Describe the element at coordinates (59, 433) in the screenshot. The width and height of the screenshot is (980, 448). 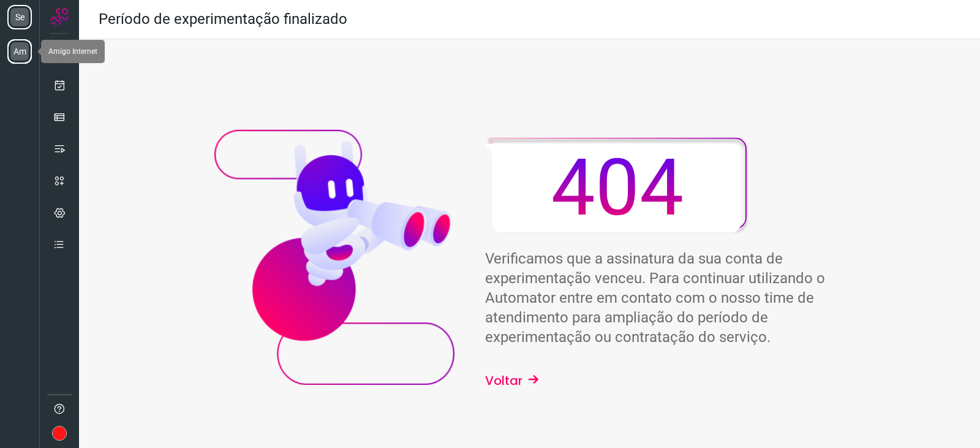
I see `img: 393105b13660aa2db248628da2e44171.png` at that location.